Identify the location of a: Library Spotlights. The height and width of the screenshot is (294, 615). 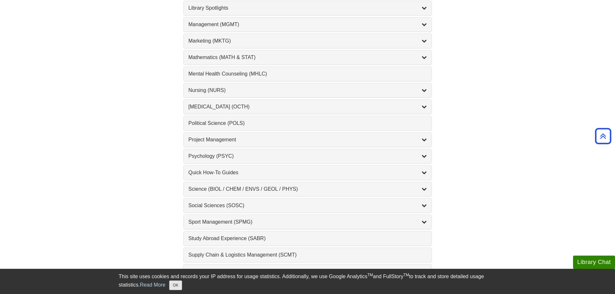
(307, 8).